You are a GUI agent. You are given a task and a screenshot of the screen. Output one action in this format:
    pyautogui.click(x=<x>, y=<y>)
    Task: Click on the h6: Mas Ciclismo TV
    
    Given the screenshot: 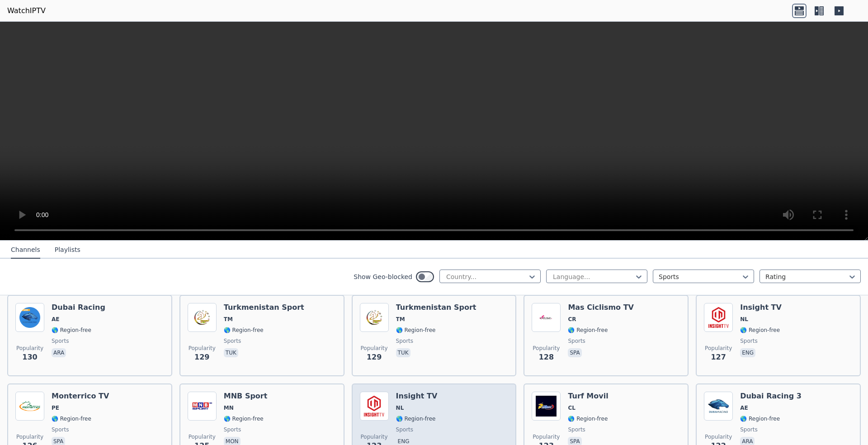 What is the action you would take?
    pyautogui.click(x=600, y=307)
    